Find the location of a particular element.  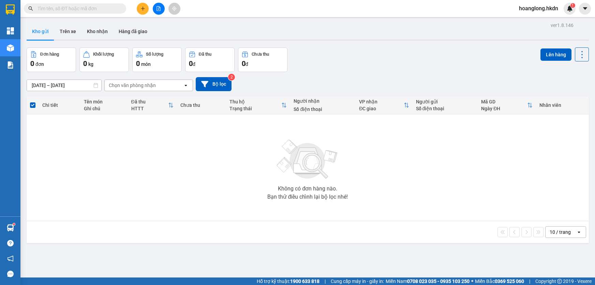

span: 1 is located at coordinates (573, 5).